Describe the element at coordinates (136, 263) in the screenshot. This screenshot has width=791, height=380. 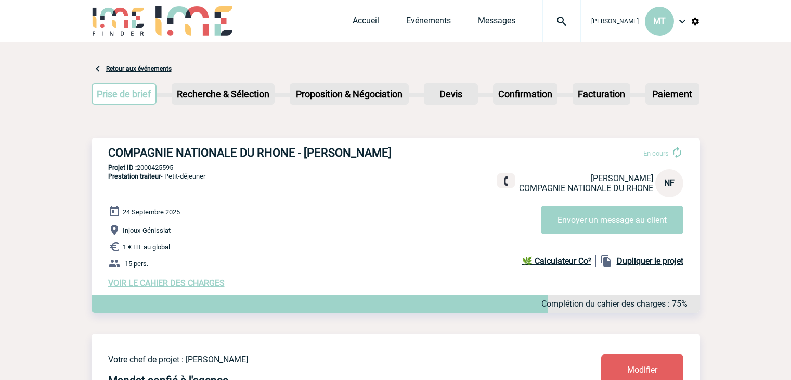
I see `span: 15 pers.` at that location.